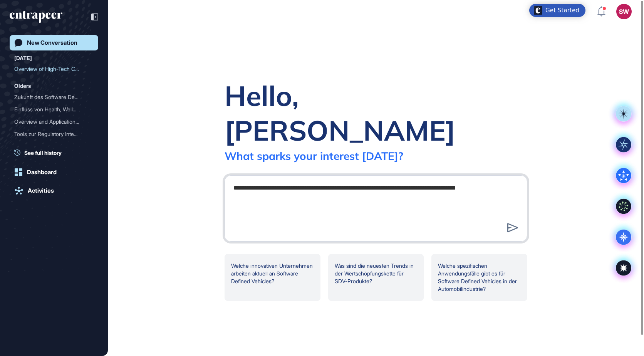 The width and height of the screenshot is (644, 356). I want to click on div: Tools zur Regulatory Intelligence: Funktionen und Open Source-Status, so click(54, 134).